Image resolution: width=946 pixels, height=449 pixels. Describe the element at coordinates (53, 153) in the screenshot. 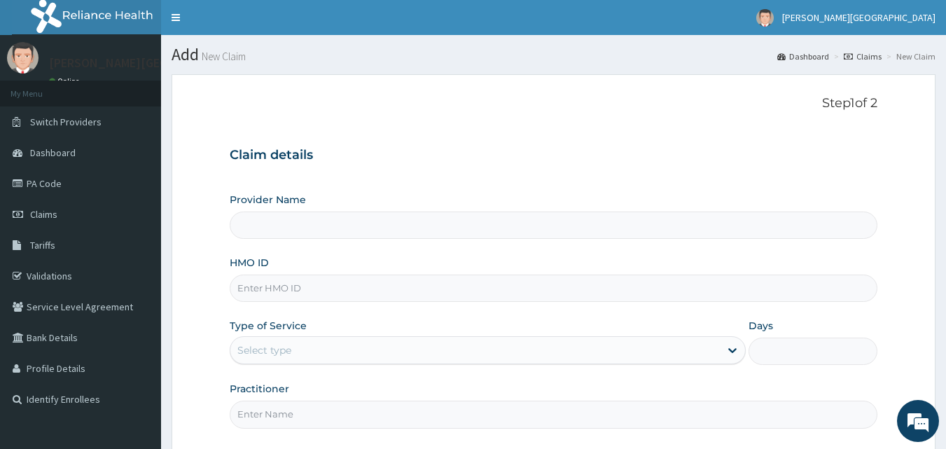

I see `span: Dashboard` at that location.